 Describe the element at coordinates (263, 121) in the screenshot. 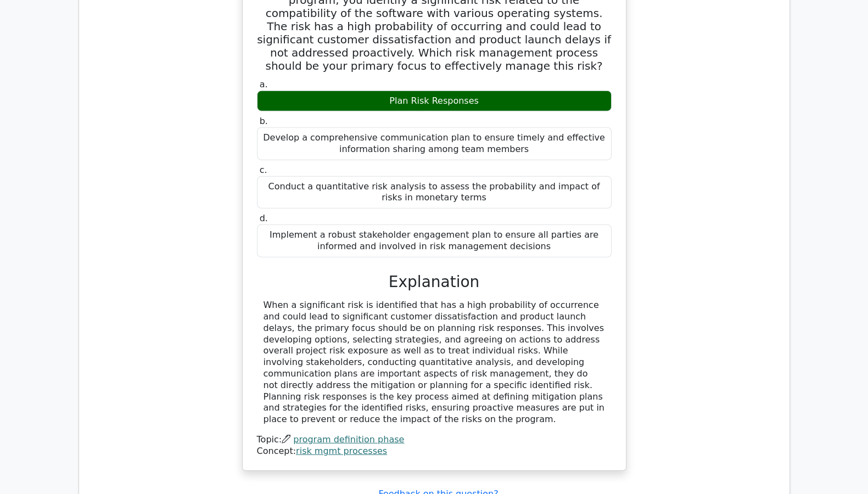

I see `span: b.` at that location.